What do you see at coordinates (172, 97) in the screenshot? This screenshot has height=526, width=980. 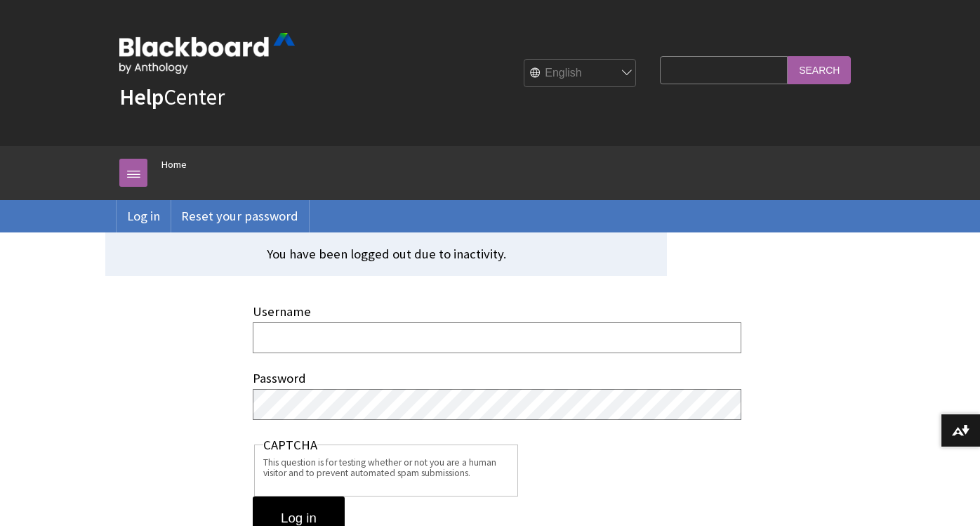 I see `a: HelpCenter` at bounding box center [172, 97].